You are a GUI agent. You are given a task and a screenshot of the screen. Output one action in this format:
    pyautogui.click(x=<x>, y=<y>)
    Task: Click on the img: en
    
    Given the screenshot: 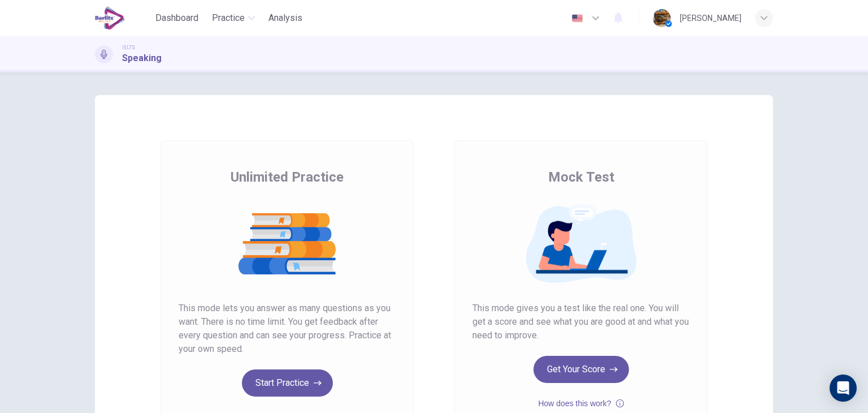 What is the action you would take?
    pyautogui.click(x=577, y=18)
    